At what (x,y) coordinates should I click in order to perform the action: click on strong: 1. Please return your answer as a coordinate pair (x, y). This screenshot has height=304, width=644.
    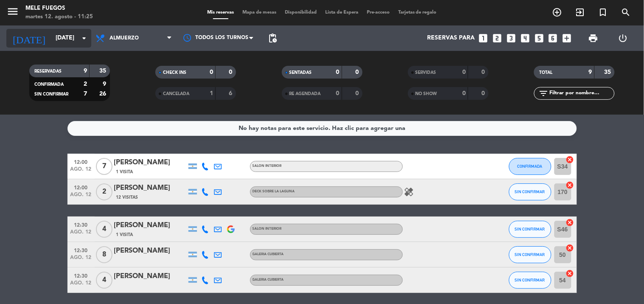
    Looking at the image, I should click on (211, 93).